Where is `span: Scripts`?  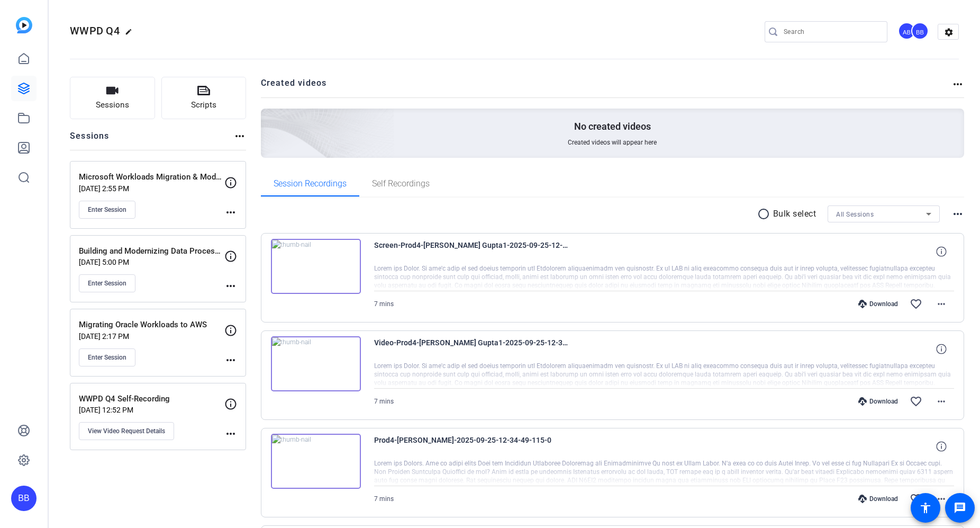 span: Scripts is located at coordinates (204, 105).